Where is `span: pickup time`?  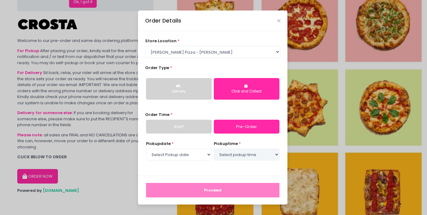 span: pickup time is located at coordinates (226, 143).